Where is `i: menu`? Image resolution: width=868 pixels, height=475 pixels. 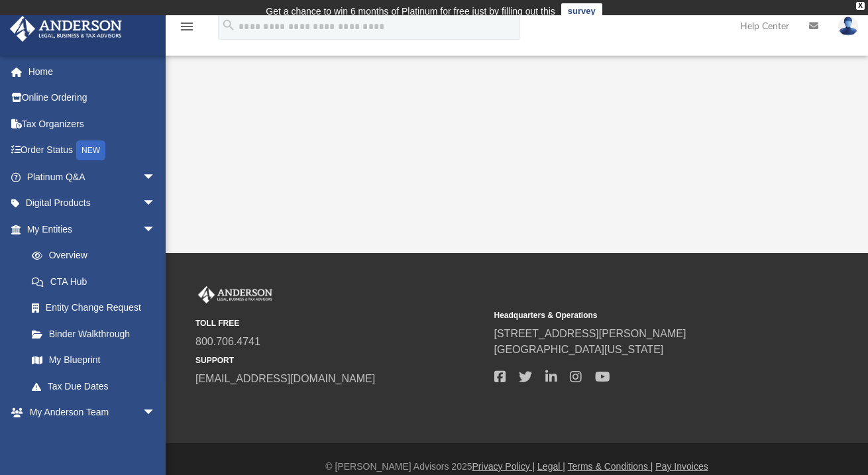 i: menu is located at coordinates (187, 26).